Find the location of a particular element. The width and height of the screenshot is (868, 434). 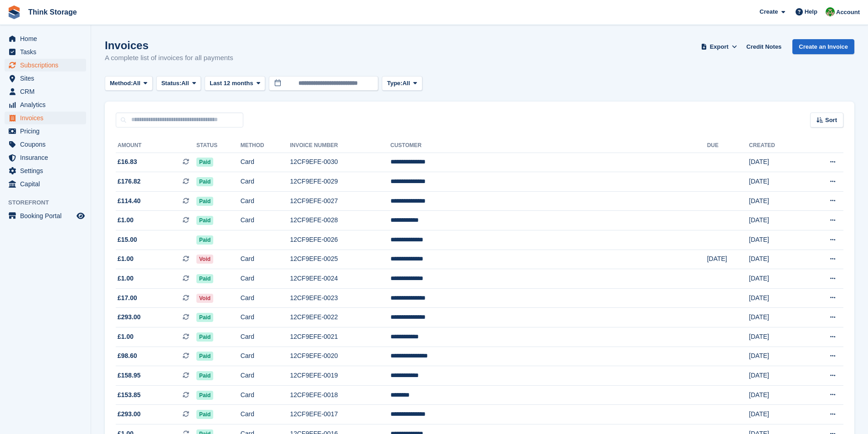

th: Customer is located at coordinates (548, 146).